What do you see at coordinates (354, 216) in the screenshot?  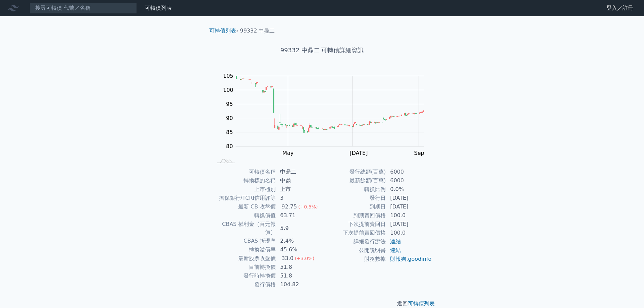 I see `td: 到期賣回價格` at bounding box center [354, 216].